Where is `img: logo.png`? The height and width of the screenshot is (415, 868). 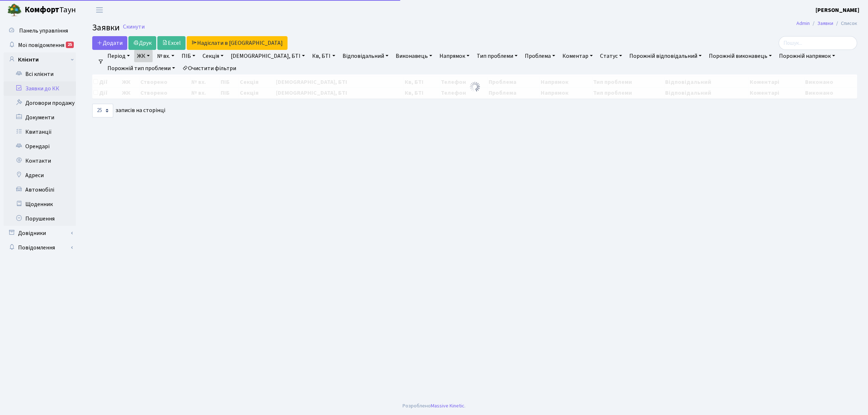
img: logo.png is located at coordinates (14, 10).